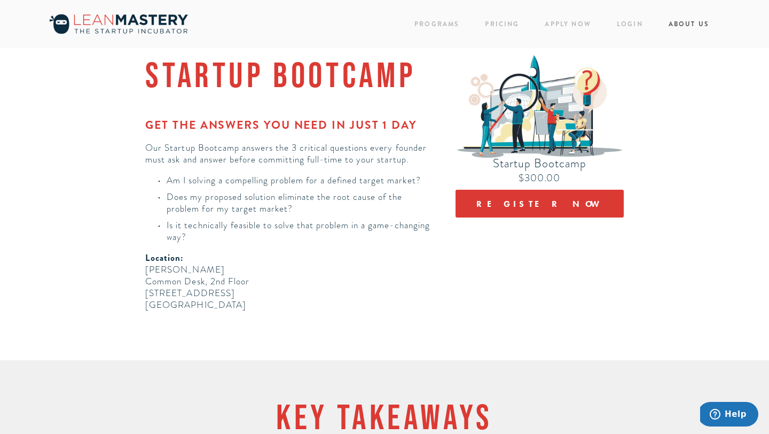 The image size is (769, 434). I want to click on button: Register Now, so click(539, 203).